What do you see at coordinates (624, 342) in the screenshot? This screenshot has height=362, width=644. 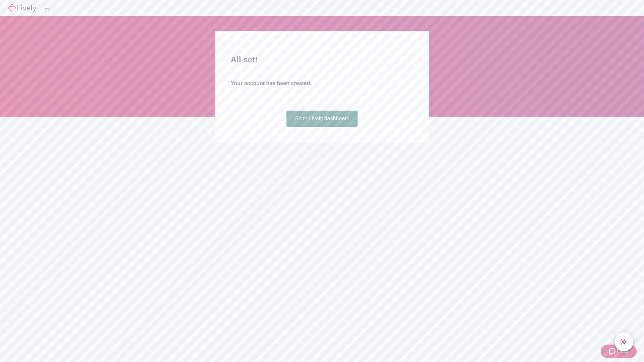 I see `button: chat` at bounding box center [624, 342].